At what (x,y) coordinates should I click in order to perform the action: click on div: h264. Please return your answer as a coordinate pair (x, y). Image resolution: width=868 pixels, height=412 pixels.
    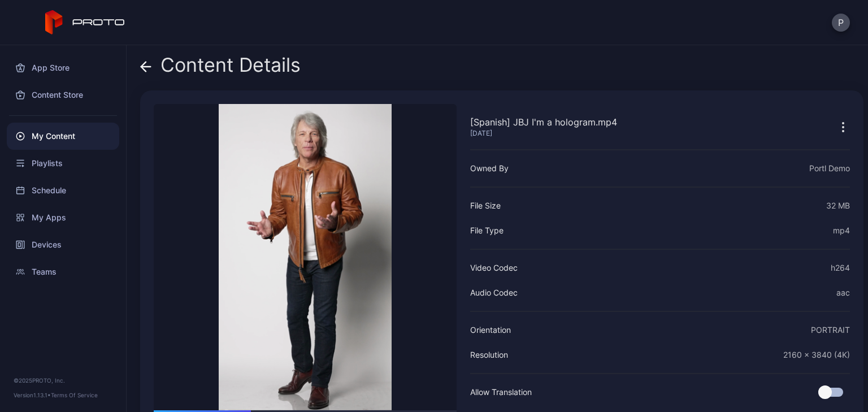
    Looking at the image, I should click on (840, 268).